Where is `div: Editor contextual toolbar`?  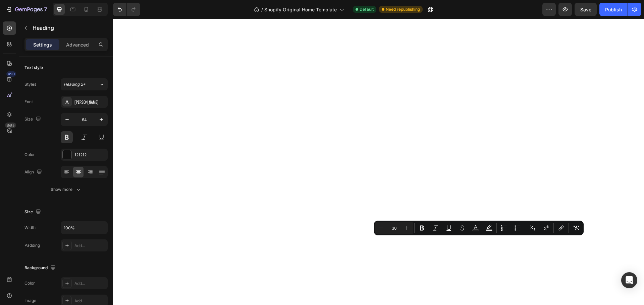
div: Editor contextual toolbar is located at coordinates (478, 228).